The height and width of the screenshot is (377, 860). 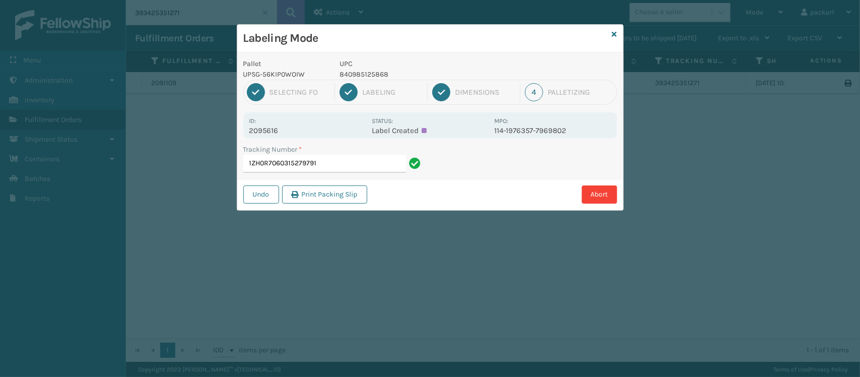 What do you see at coordinates (286, 74) in the screenshot?
I see `p: UPSG-56KIP0WOIW` at bounding box center [286, 74].